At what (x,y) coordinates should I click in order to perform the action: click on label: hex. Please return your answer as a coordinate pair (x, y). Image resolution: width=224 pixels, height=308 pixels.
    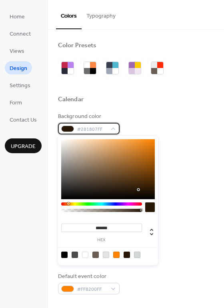
    Looking at the image, I should click on (102, 240).